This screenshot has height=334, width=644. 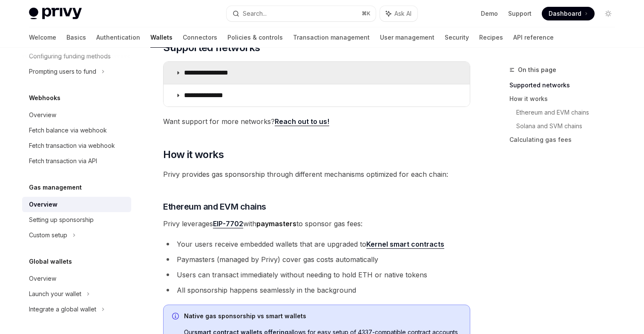 I want to click on a: Policies & controls, so click(x=255, y=38).